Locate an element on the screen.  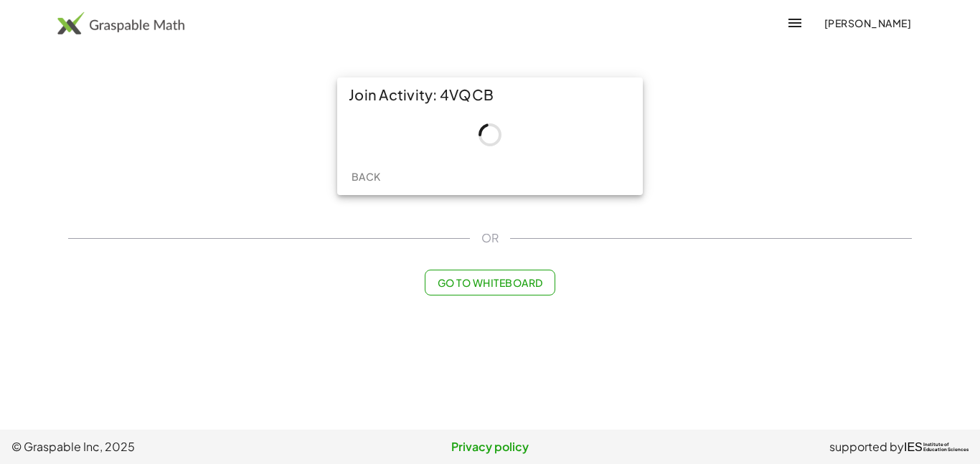
a: Privacy policy is located at coordinates (490, 447).